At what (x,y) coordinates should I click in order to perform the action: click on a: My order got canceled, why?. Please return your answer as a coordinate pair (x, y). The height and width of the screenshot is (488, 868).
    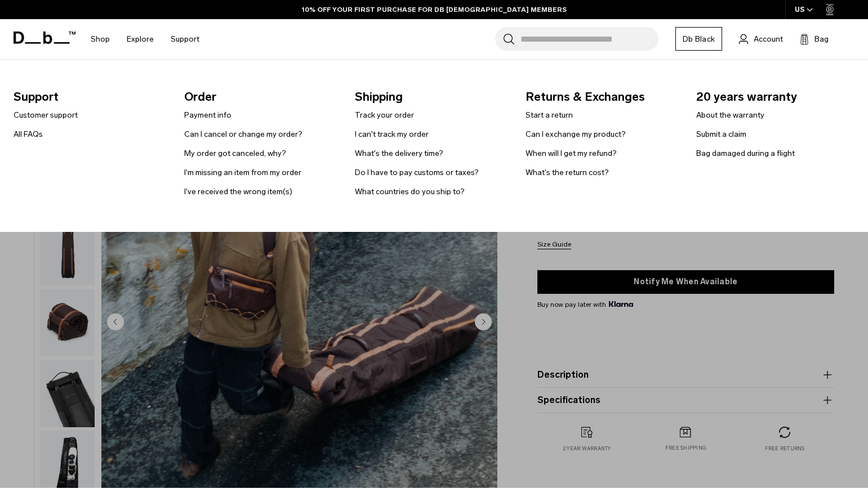
    Looking at the image, I should click on (235, 153).